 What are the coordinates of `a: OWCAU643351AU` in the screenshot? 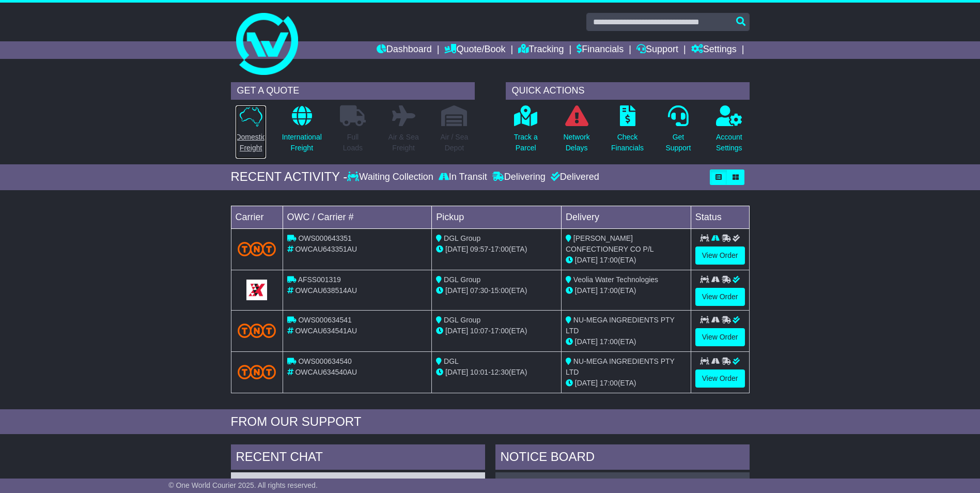 It's located at (267, 481).